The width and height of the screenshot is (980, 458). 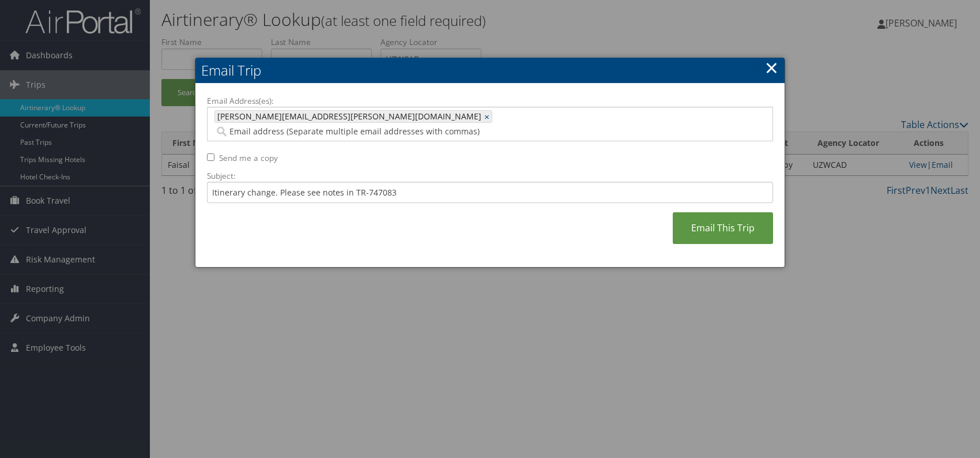 What do you see at coordinates (723, 227) in the screenshot?
I see `a: Email This Trip` at bounding box center [723, 227].